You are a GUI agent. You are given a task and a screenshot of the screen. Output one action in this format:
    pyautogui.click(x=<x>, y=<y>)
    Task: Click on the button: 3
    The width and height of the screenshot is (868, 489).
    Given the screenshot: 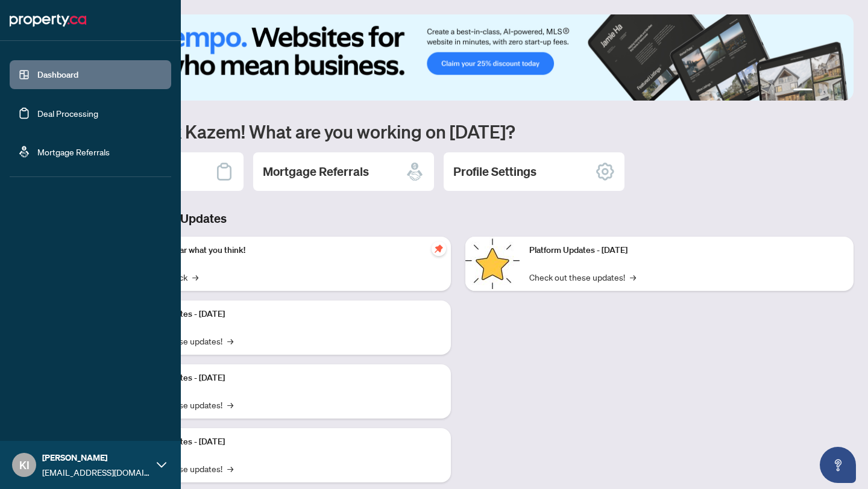 What is the action you would take?
    pyautogui.click(x=829, y=91)
    